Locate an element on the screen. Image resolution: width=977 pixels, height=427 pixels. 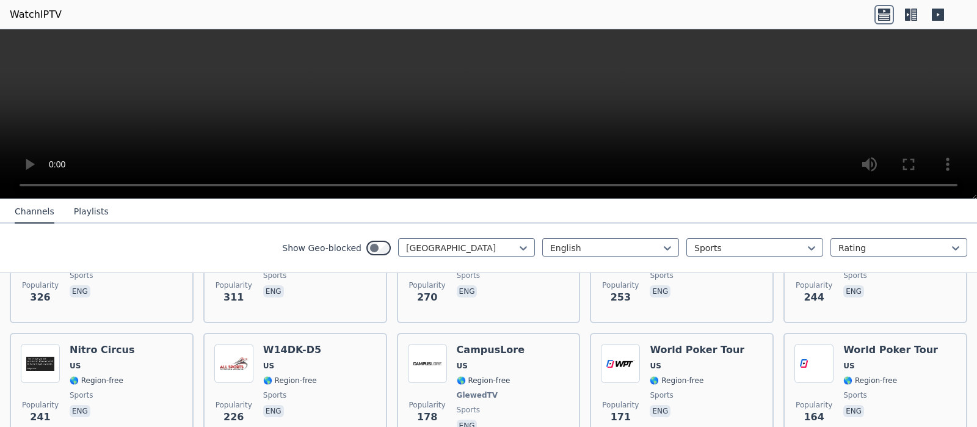
span: 178 is located at coordinates (427, 417).